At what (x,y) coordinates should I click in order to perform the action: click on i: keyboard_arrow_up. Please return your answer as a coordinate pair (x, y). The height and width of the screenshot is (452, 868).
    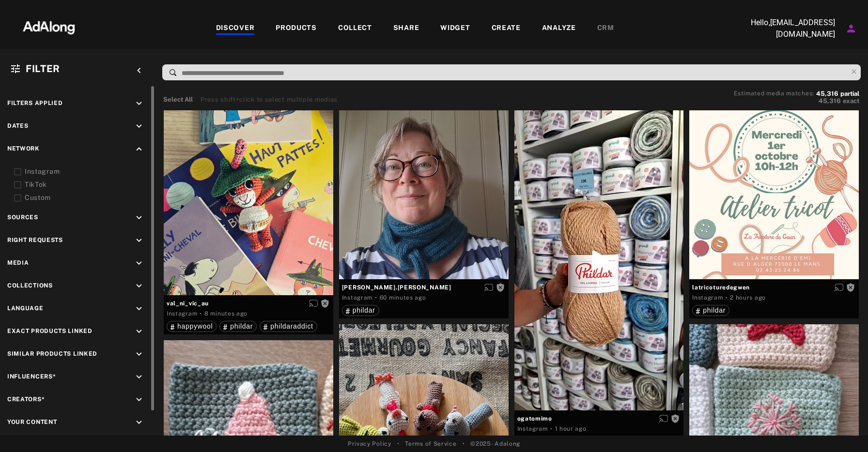
    Looking at the image, I should click on (139, 149).